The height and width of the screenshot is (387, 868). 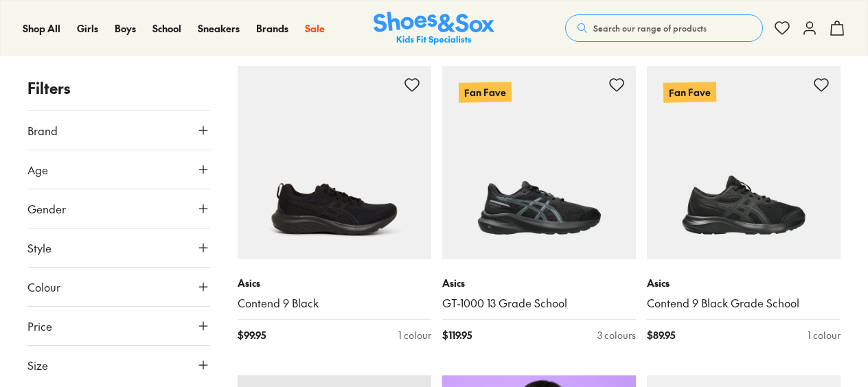 What do you see at coordinates (334, 303) in the screenshot?
I see `a: Contend 9 Black` at bounding box center [334, 303].